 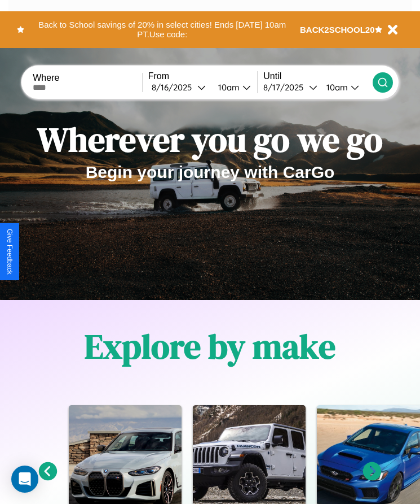 What do you see at coordinates (25, 479) in the screenshot?
I see `div: Open Intercom Messenger` at bounding box center [25, 479].